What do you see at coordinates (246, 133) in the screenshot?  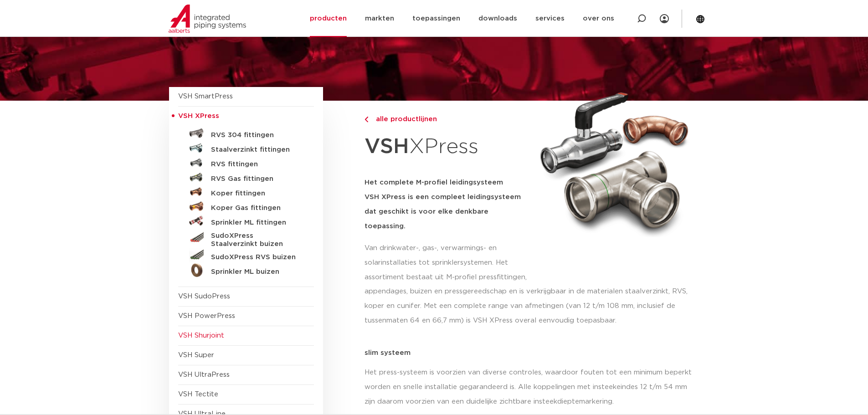 I see `a: RVS 304 fittingen` at bounding box center [246, 133].